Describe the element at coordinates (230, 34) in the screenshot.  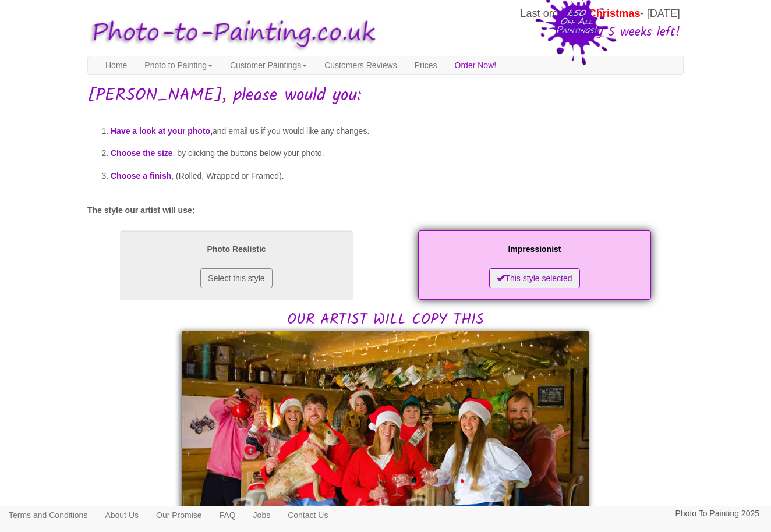
I see `img: Photo to Painting` at that location.